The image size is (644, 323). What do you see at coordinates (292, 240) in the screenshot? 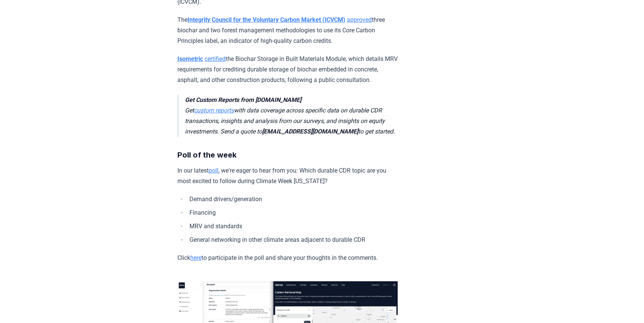
I see `li: General networking in other climate areas adjacent to durable CDR` at bounding box center [292, 240].